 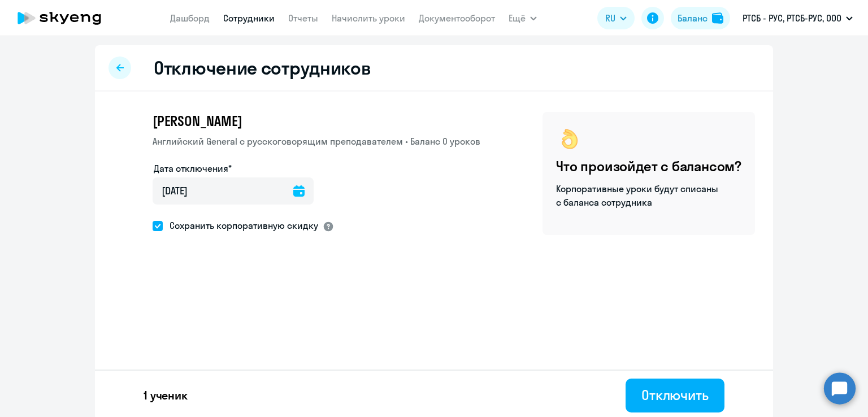 I want to click on a: Отчеты, so click(x=303, y=18).